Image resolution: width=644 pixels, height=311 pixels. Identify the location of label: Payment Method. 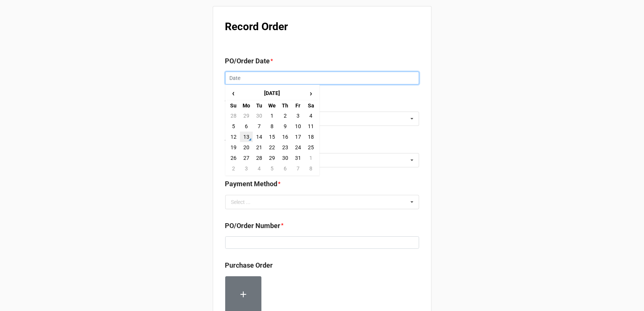
(251, 184).